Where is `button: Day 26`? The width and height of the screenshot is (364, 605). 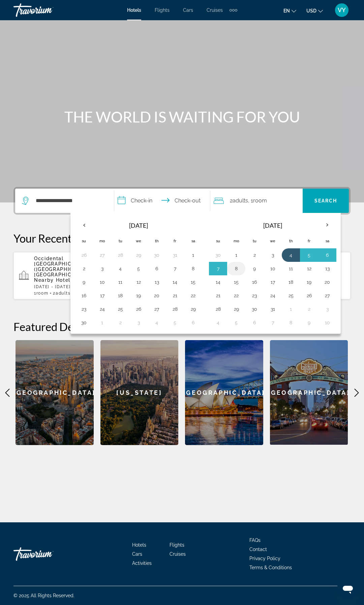 button: Day 26 is located at coordinates (309, 295).